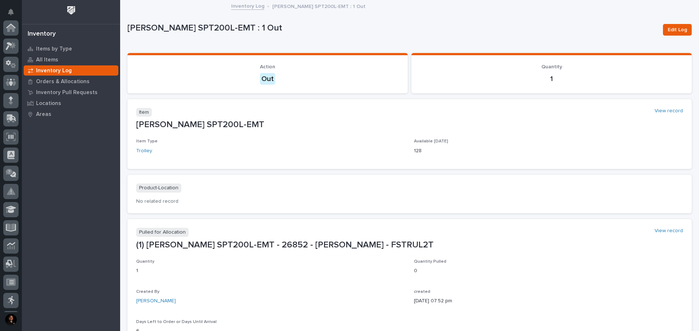 The width and height of the screenshot is (699, 331). Describe the element at coordinates (47, 60) in the screenshot. I see `p: All Items` at that location.